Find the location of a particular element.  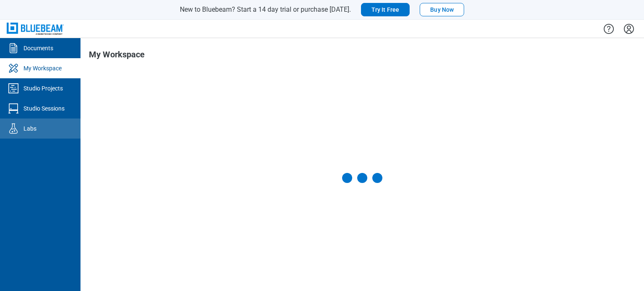

button: Try It Free is located at coordinates (385, 10).